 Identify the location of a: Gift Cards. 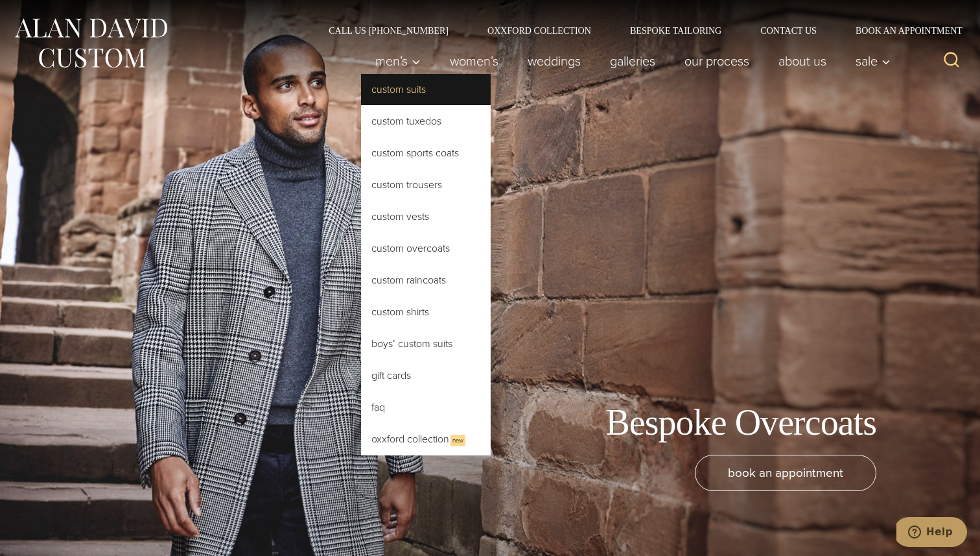
(426, 375).